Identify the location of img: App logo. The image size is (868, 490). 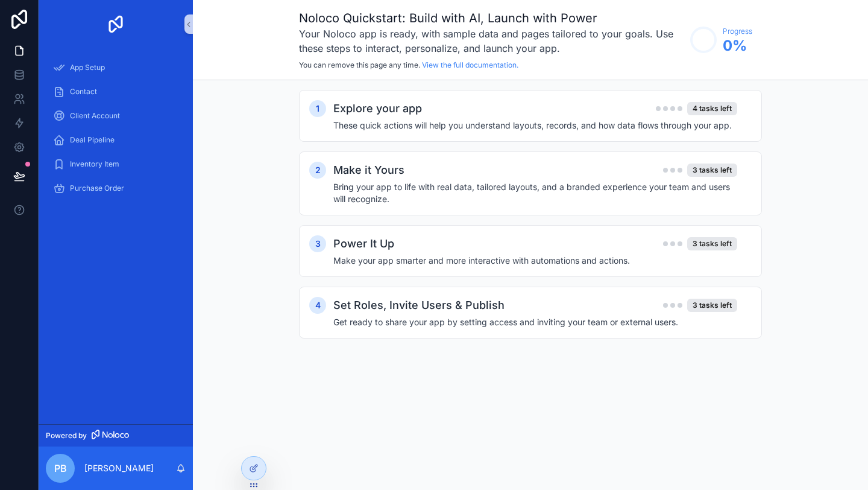
(116, 24).